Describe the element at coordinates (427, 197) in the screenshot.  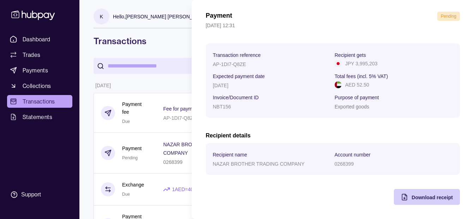
I see `button: Download receipt` at that location.